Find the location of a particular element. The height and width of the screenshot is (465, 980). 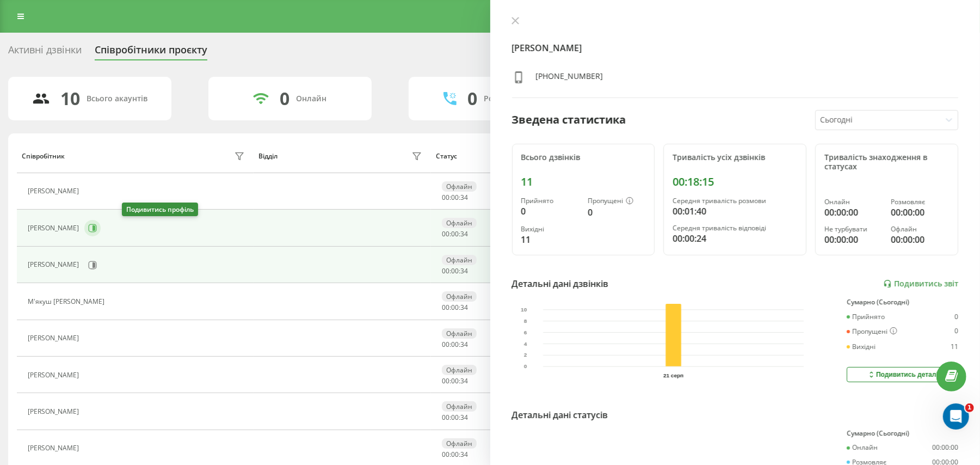

div: Зведена статистика is located at coordinates (569, 120).